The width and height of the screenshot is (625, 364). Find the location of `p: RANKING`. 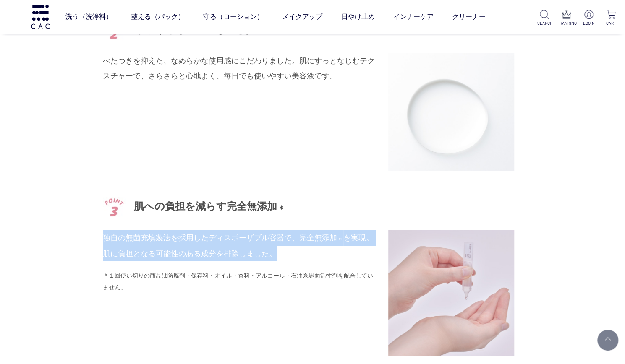

p: RANKING is located at coordinates (566, 23).